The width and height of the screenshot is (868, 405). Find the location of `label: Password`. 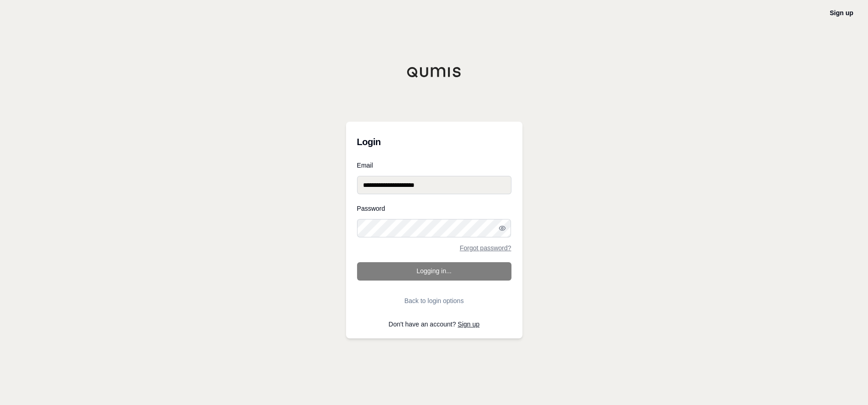

label: Password is located at coordinates (434, 209).